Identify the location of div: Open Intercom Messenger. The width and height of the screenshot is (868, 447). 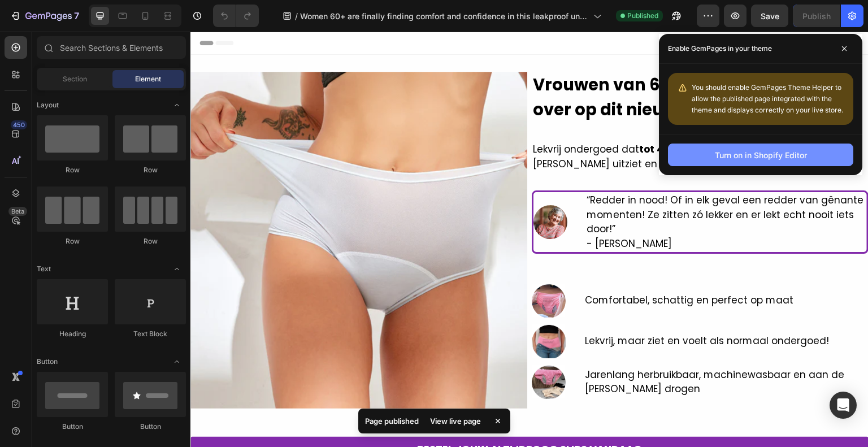
(843, 406).